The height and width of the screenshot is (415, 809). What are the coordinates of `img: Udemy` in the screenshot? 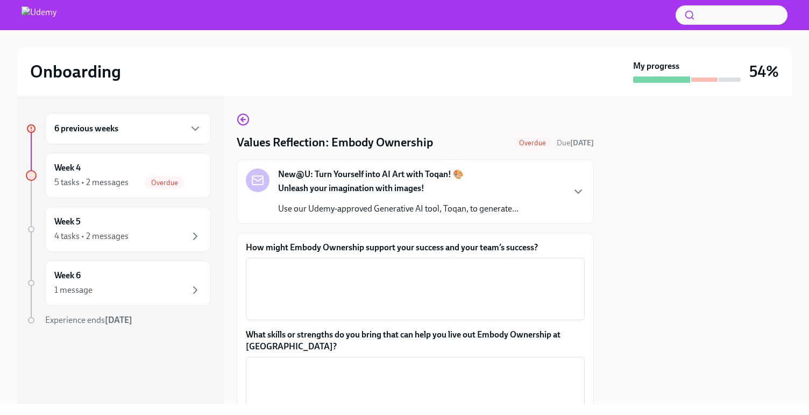 It's located at (39, 15).